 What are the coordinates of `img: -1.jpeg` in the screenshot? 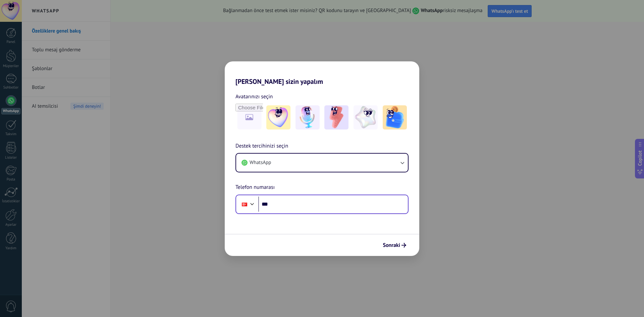 It's located at (278, 117).